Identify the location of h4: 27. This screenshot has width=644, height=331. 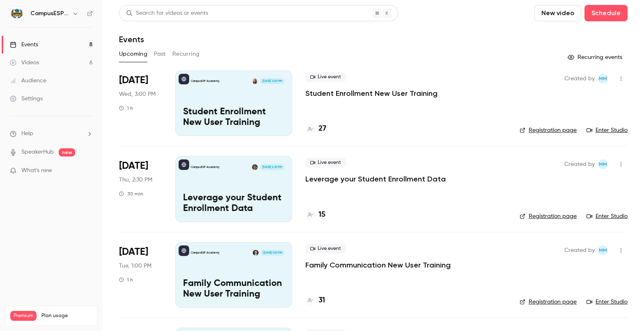
(322, 128).